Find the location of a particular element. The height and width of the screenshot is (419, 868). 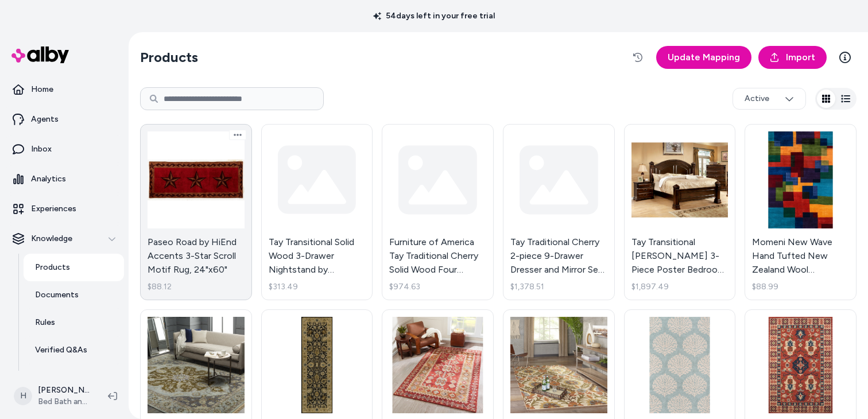

p: Inbox is located at coordinates (41, 149).